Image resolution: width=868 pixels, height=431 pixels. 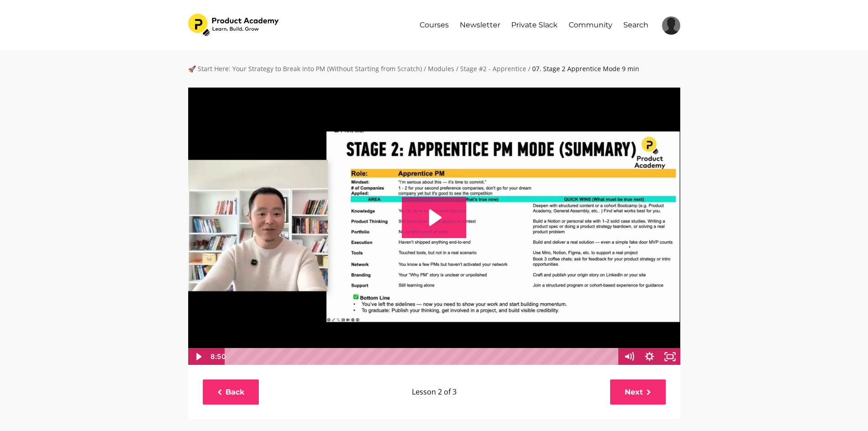 I want to click on button: Show settings menu, so click(x=650, y=357).